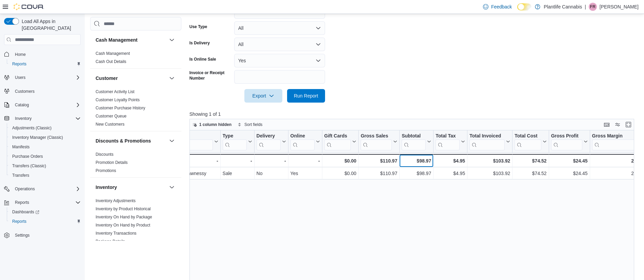  Describe the element at coordinates (112, 163) in the screenshot. I see `a: Promotion Details` at that location.